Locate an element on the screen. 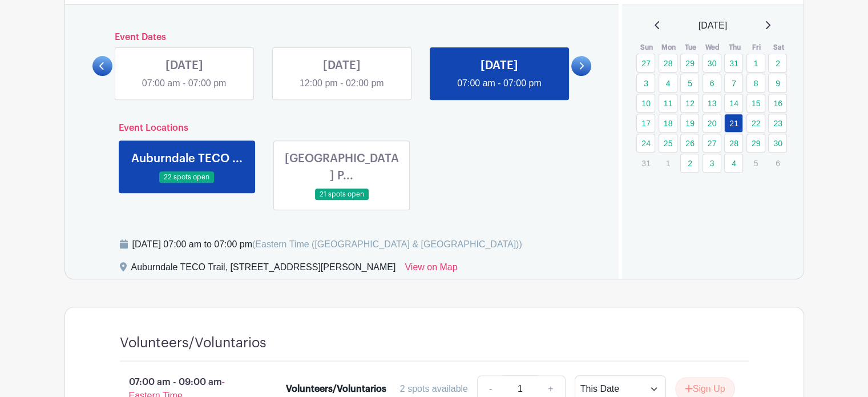  a: 22 is located at coordinates (756, 123).